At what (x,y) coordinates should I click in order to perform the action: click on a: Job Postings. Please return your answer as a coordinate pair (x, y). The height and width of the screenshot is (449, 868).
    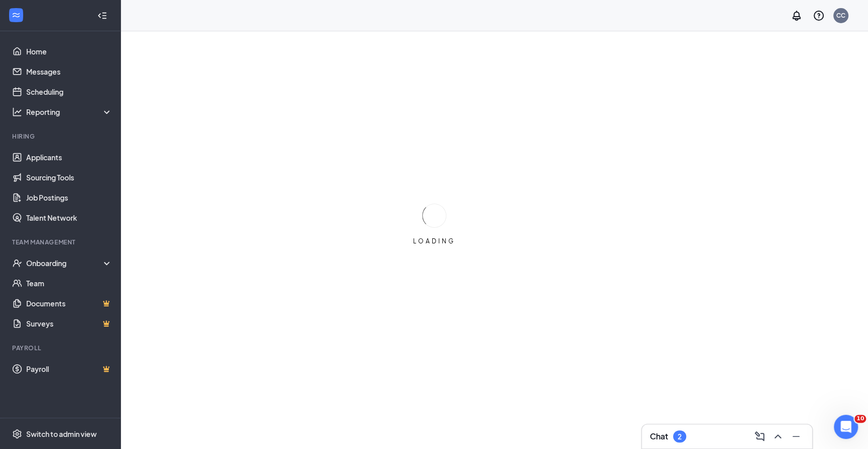
    Looking at the image, I should click on (69, 198).